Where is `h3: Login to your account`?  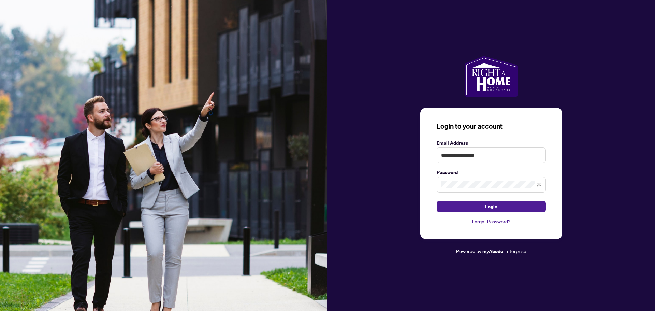 h3: Login to your account is located at coordinates (492, 126).